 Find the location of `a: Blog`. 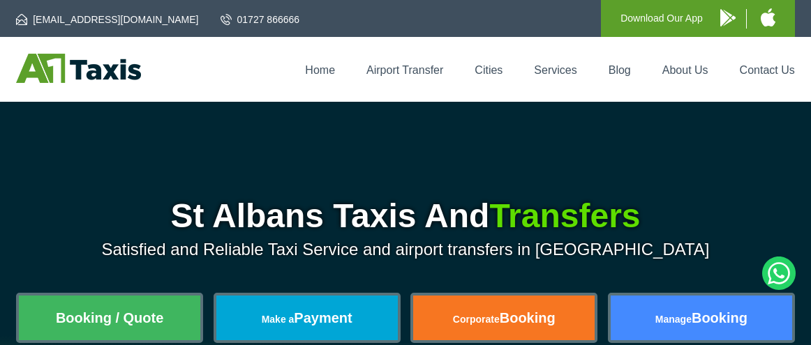

a: Blog is located at coordinates (619, 70).